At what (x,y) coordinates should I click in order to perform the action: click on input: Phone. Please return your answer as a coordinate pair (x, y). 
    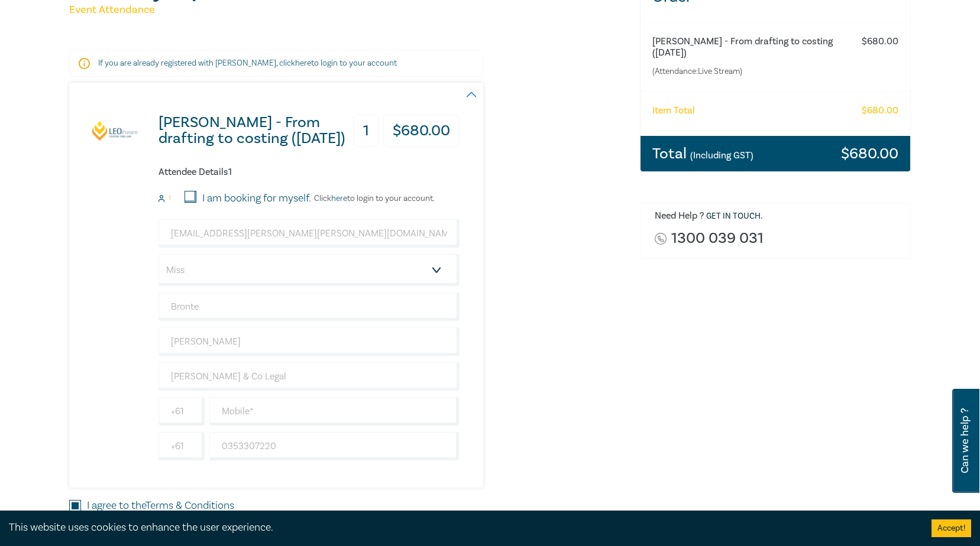
    Looking at the image, I should click on (334, 446).